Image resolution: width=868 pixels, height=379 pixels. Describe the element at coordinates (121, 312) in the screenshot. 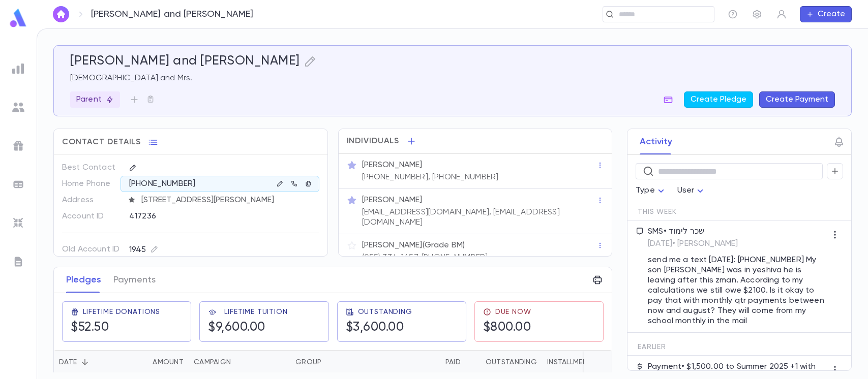

I see `span: Lifetime Donations` at that location.